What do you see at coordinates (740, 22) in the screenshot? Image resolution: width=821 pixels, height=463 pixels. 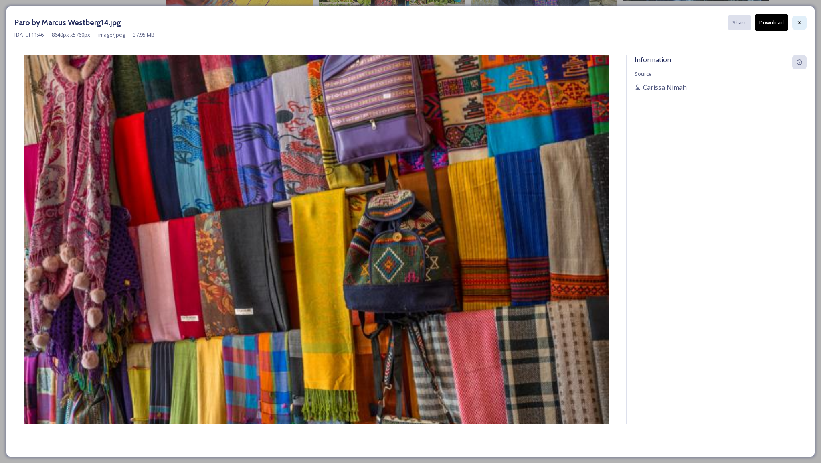 I see `button: Share` at bounding box center [740, 22].